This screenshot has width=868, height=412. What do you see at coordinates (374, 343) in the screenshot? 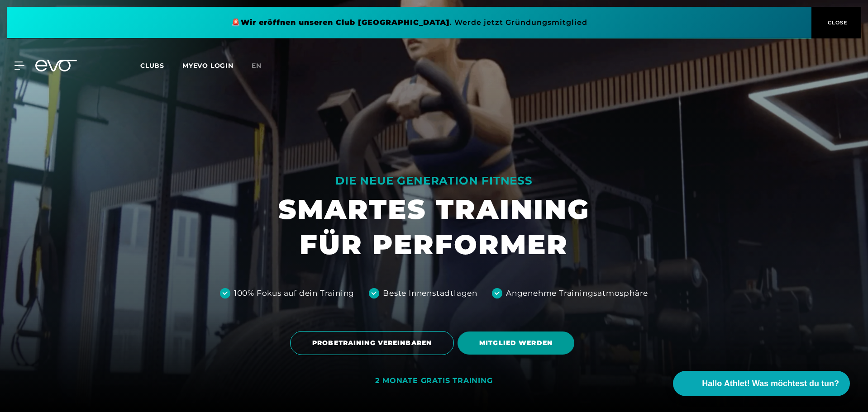
I see `a: PROBETRAINING VEREINBAREN` at bounding box center [374, 343].